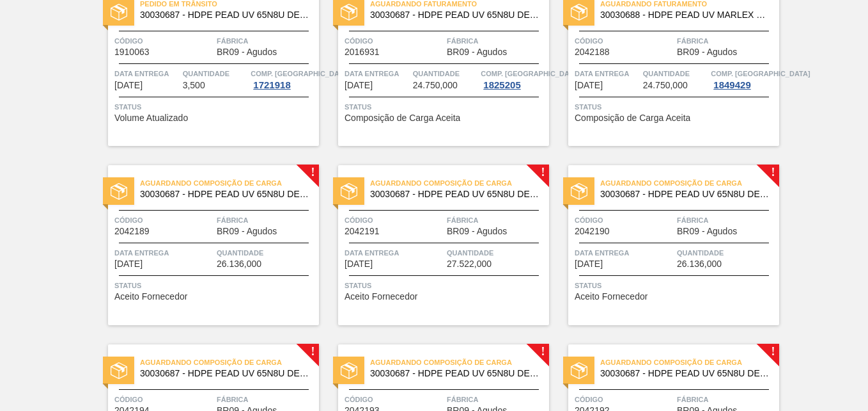 The height and width of the screenshot is (411, 868). What do you see at coordinates (132, 52) in the screenshot?
I see `span: 1910063` at bounding box center [132, 52].